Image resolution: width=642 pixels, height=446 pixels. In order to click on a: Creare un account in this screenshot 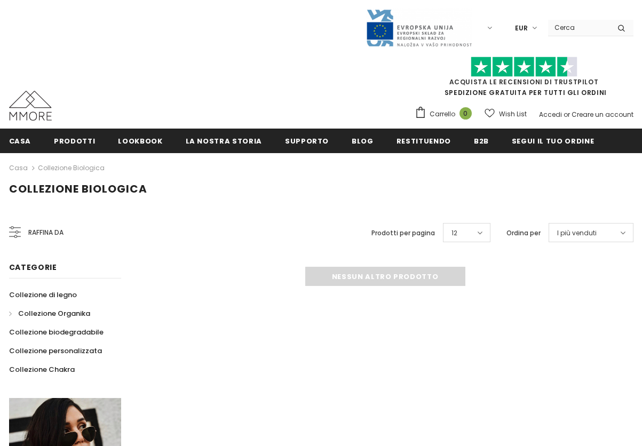, I will do `click(603, 114)`.